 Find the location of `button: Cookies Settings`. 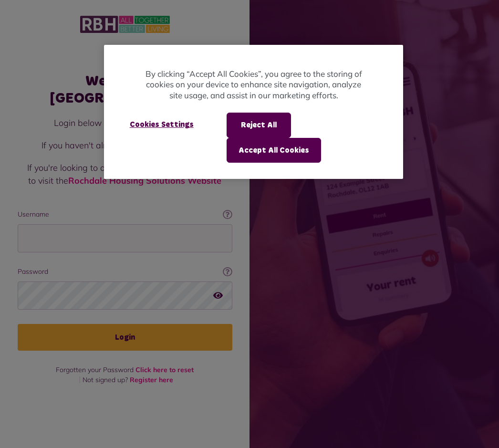

button: Cookies Settings is located at coordinates (161, 124).